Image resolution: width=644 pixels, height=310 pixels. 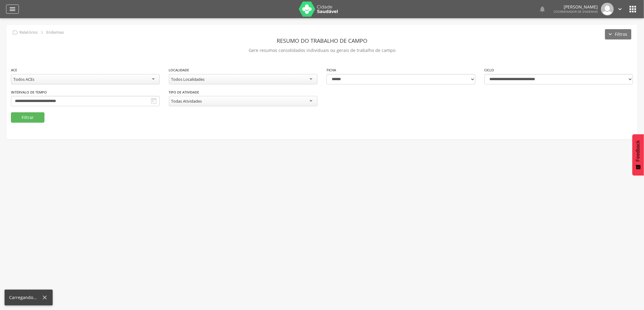 I want to click on p: Relatórios, so click(x=28, y=32).